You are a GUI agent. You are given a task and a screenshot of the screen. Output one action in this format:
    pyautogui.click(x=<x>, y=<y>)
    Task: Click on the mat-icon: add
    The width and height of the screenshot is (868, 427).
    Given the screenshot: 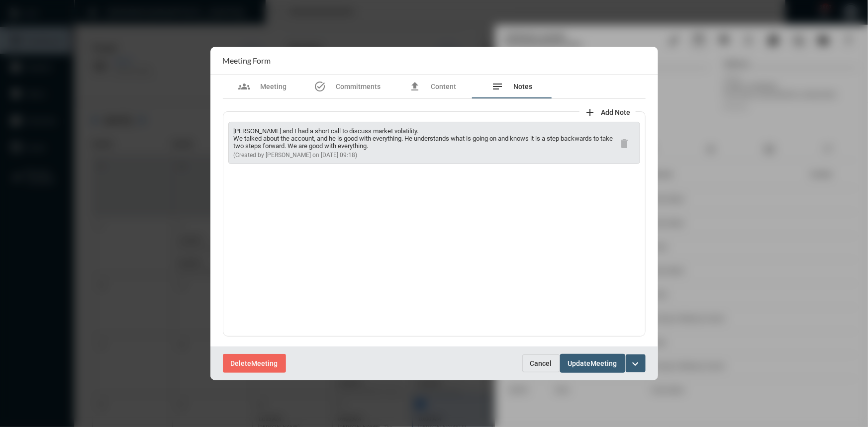 What is the action you would take?
    pyautogui.click(x=590, y=112)
    